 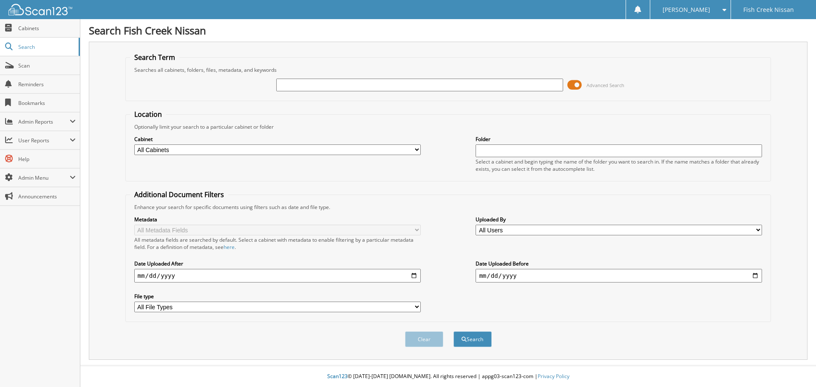 I want to click on legend: Additional Document Filters, so click(x=179, y=195).